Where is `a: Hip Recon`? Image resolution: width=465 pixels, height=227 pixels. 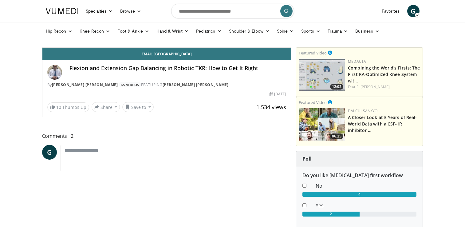 a: Hip Recon is located at coordinates (59, 31).